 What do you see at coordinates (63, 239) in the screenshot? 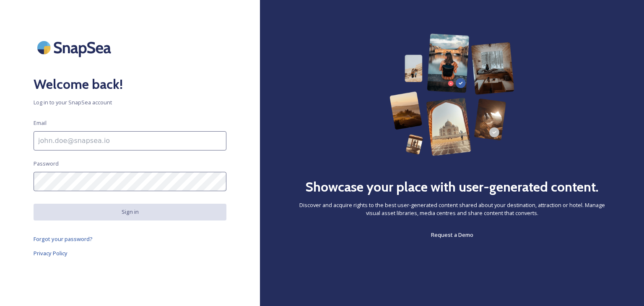
I see `span: Forgot your password?` at bounding box center [63, 239].